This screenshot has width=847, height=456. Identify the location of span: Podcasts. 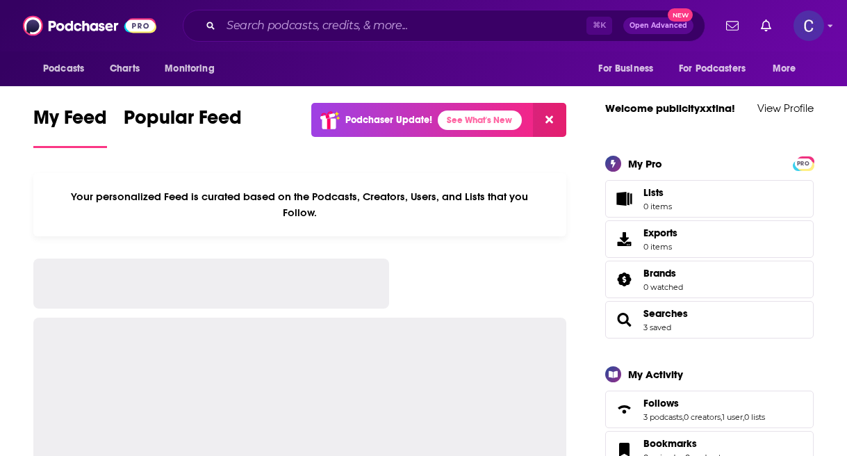
(63, 69).